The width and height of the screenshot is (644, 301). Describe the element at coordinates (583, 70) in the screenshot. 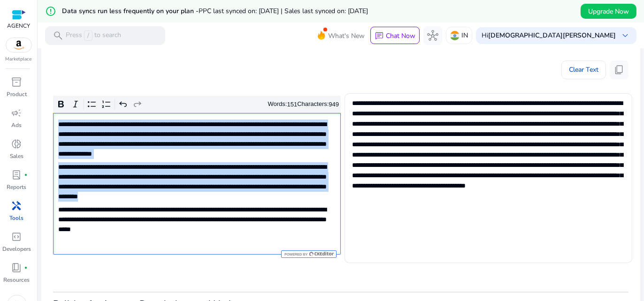

I see `button: Clear Text` at that location.